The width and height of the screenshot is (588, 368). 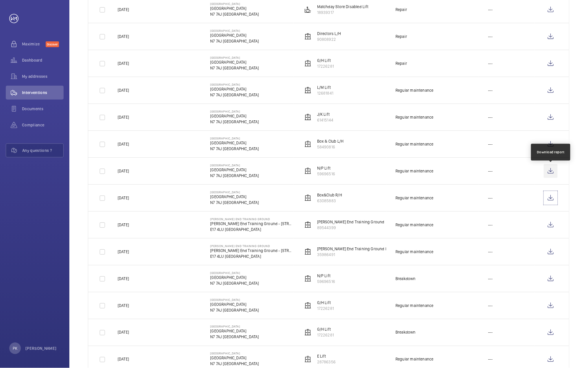 I want to click on p: Directors L/H, so click(x=329, y=34).